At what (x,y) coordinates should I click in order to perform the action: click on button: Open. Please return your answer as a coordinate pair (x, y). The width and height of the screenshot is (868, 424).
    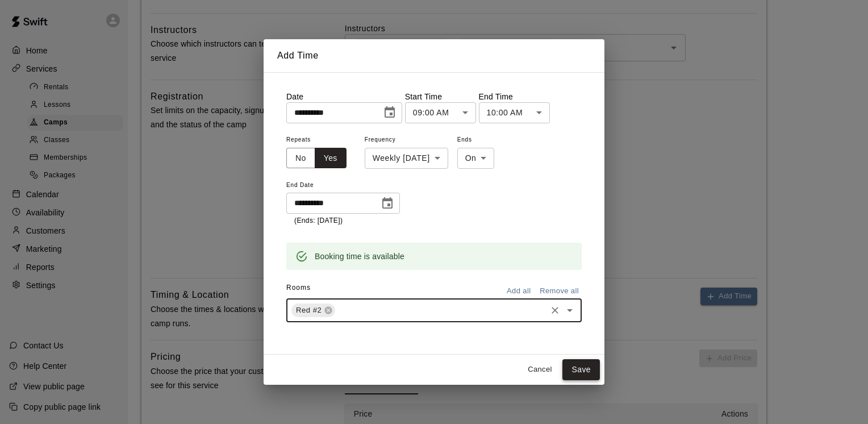
    Looking at the image, I should click on (570, 311).